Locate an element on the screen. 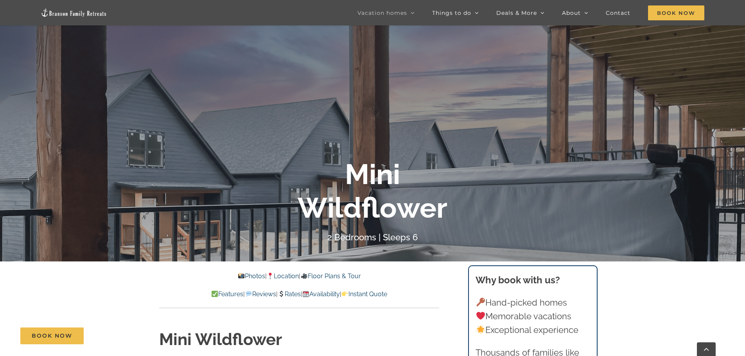 This screenshot has height=356, width=745. a: Photos is located at coordinates (251, 276).